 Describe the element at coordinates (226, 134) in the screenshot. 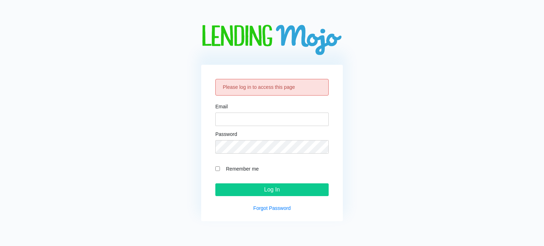

I see `label: Password` at that location.